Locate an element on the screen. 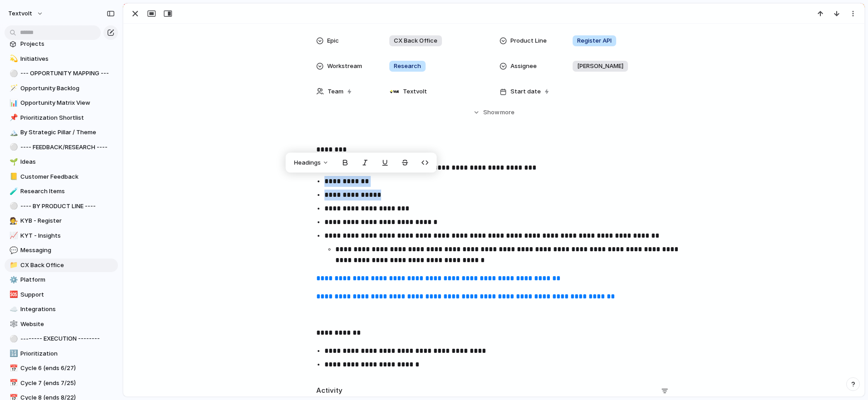  a: 💬Messaging is located at coordinates (62, 250).